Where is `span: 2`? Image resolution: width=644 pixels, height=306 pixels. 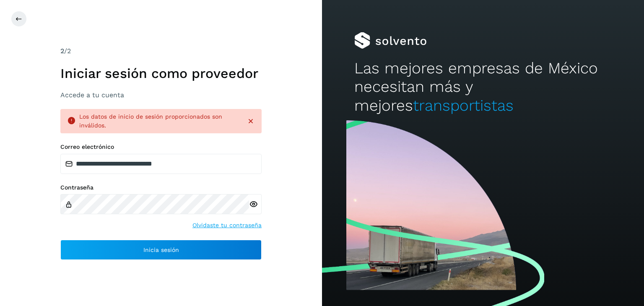 span: 2 is located at coordinates (62, 50).